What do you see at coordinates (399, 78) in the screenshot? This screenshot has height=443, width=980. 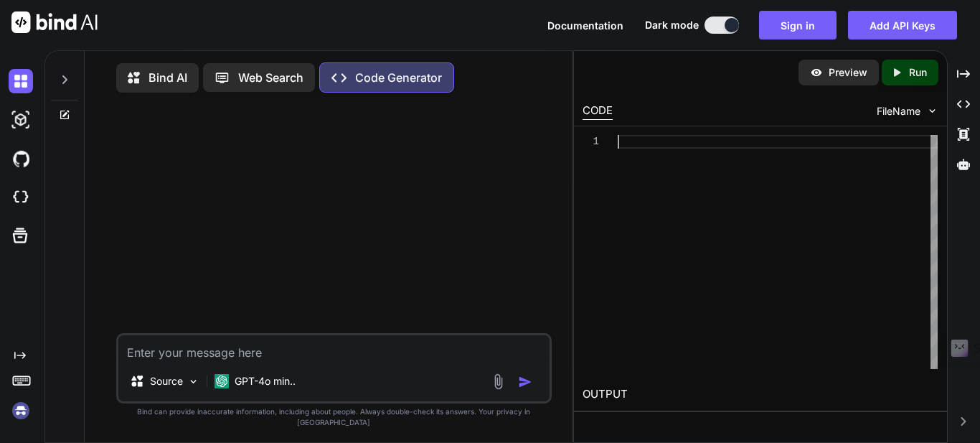 I see `p: Code Generator` at bounding box center [399, 78].